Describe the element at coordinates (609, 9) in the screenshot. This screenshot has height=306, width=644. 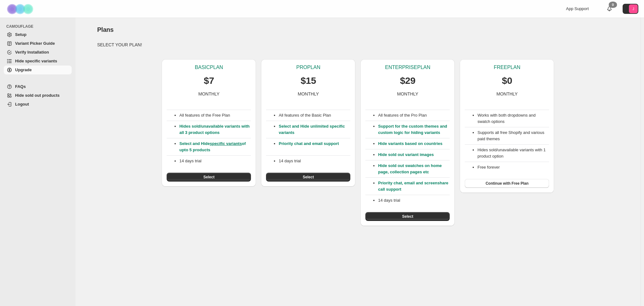
I see `a: 0` at that location.